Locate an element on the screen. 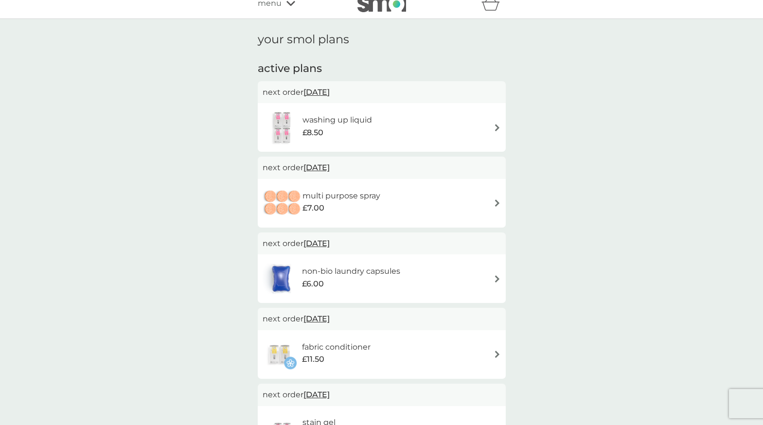 This screenshot has width=763, height=425. span: £6.00 is located at coordinates (313, 284).